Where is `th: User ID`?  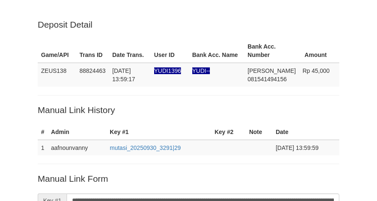 th: User ID is located at coordinates (170, 51).